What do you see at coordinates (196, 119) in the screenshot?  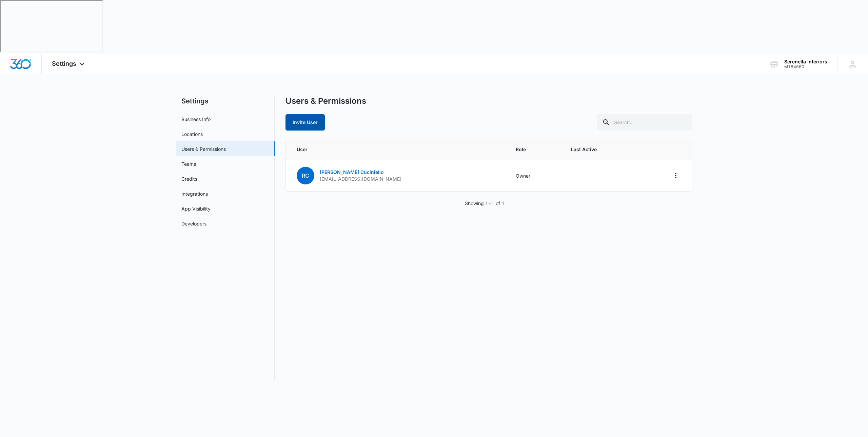 I see `a: Business Info` at bounding box center [196, 119].